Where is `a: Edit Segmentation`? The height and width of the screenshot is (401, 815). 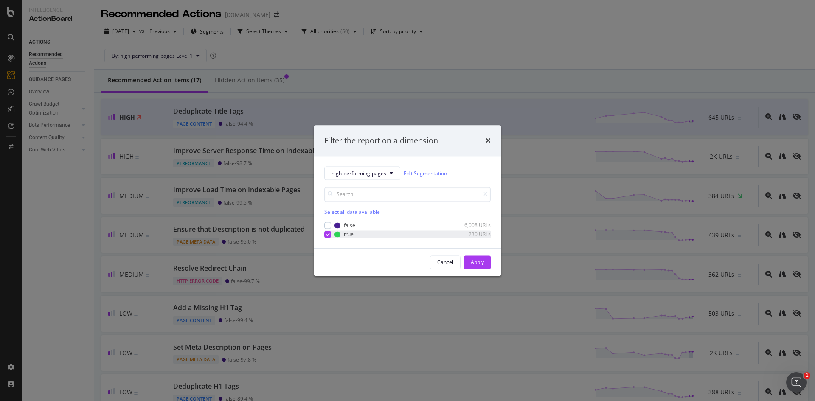
a: Edit Segmentation is located at coordinates (425, 173).